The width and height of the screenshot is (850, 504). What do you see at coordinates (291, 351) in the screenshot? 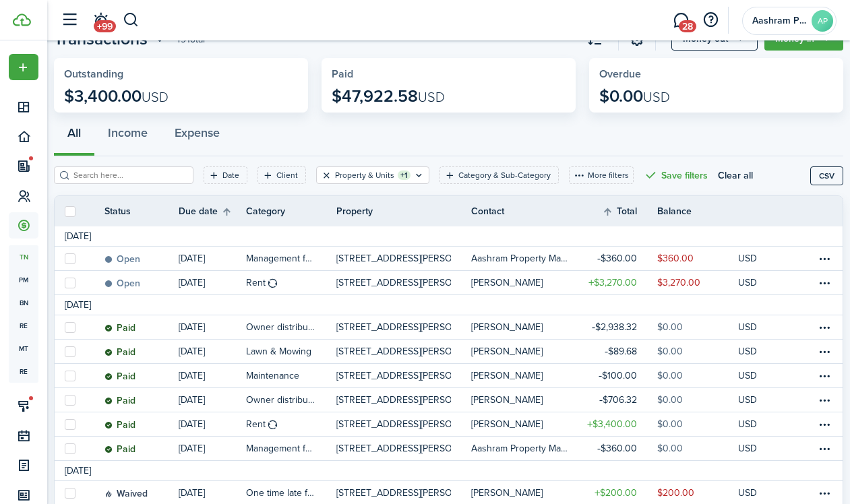
I see `a: Lawn & Mowing` at bounding box center [291, 351].